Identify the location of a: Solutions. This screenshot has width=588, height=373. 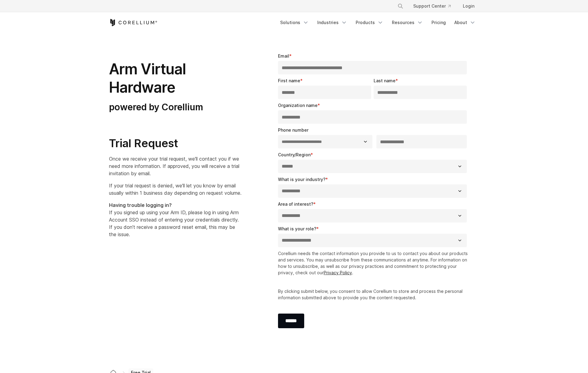
(294, 22).